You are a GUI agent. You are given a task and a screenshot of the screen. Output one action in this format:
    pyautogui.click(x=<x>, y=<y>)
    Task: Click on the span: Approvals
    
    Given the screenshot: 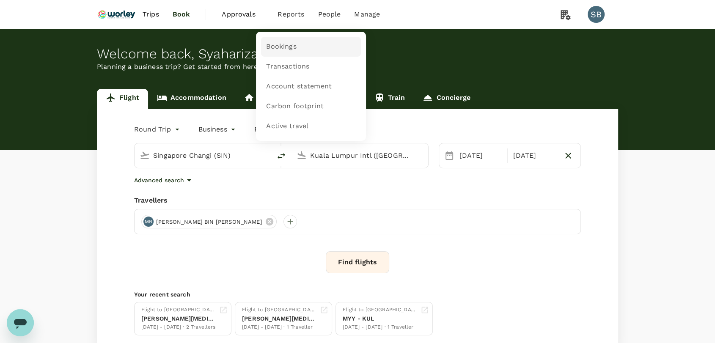 What is the action you would take?
    pyautogui.click(x=243, y=14)
    